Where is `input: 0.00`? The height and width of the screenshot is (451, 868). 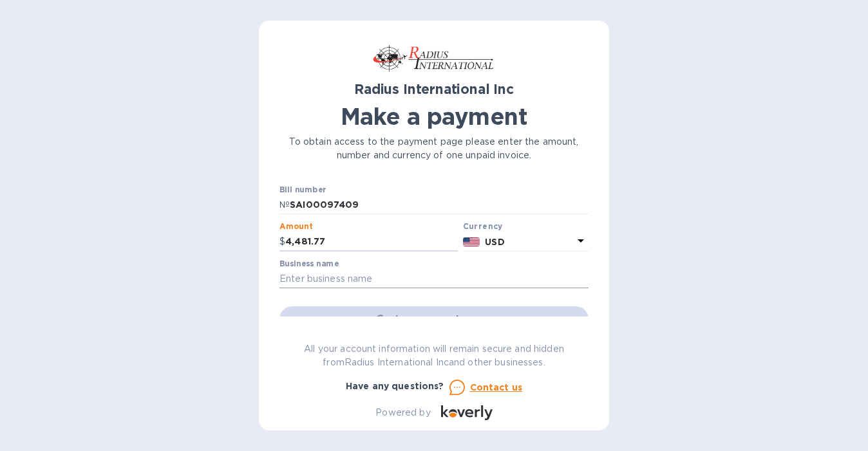 input: 0.00 is located at coordinates (372, 242).